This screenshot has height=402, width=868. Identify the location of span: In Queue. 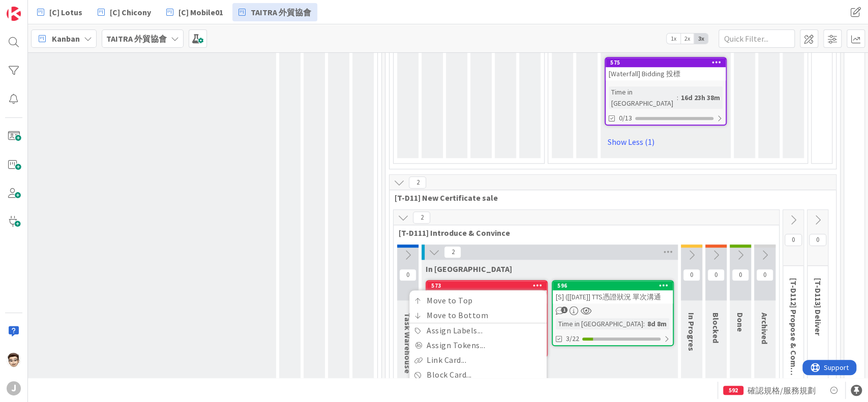
(468, 269).